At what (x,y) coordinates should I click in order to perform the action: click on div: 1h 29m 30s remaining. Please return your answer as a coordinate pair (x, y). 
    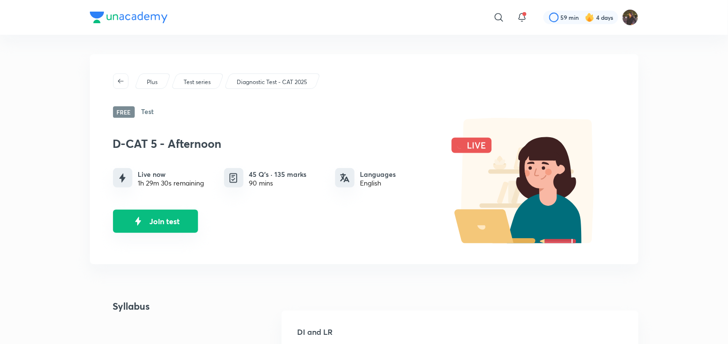
    Looking at the image, I should click on (171, 183).